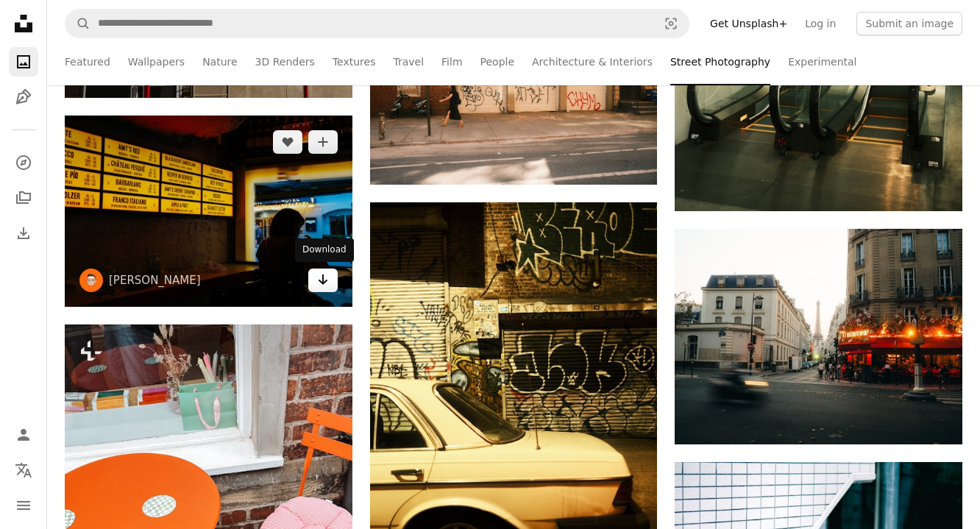 This screenshot has height=529, width=980. What do you see at coordinates (288, 142) in the screenshot?
I see `button: Like` at bounding box center [288, 142].